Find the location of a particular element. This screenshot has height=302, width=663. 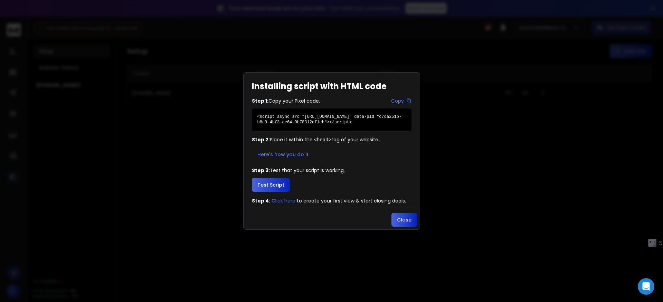

div: Open Intercom Messenger is located at coordinates (646, 286).